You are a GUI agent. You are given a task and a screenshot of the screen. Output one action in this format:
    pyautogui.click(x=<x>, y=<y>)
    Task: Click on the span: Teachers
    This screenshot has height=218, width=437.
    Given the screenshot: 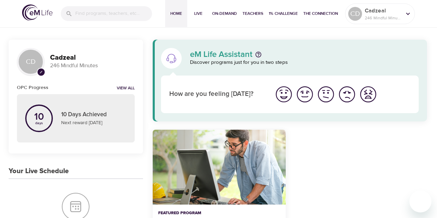 What is the action you would take?
    pyautogui.click(x=253, y=13)
    